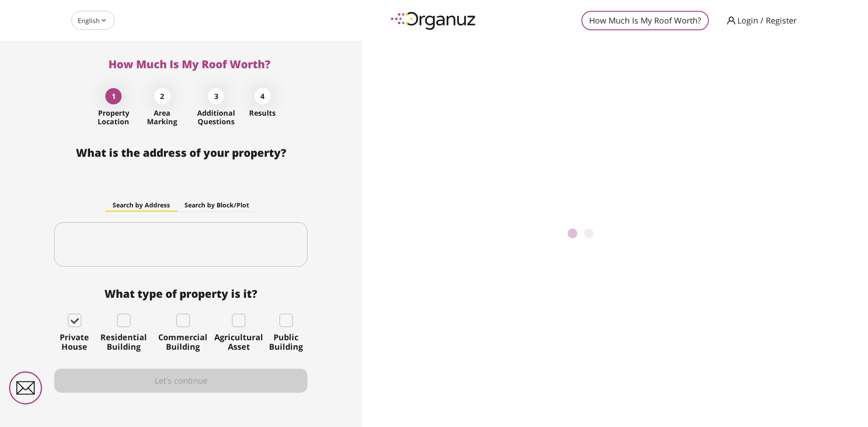  Describe the element at coordinates (162, 117) in the screenshot. I see `span: Area Marking` at that location.